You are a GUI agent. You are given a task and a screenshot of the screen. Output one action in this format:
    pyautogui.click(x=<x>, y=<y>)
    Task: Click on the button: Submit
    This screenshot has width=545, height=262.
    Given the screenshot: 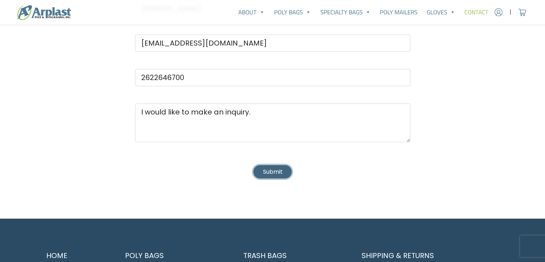 What is the action you would take?
    pyautogui.click(x=272, y=171)
    